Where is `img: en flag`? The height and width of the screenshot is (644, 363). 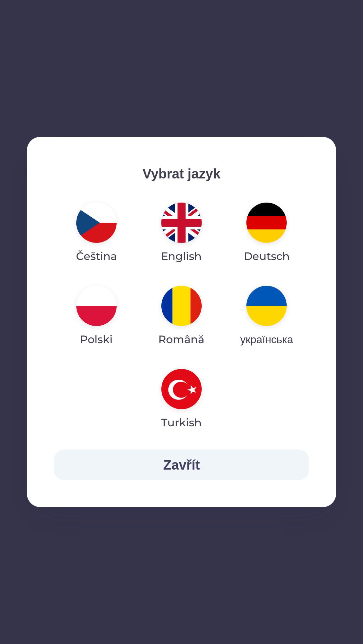
img: en flag is located at coordinates (181, 223).